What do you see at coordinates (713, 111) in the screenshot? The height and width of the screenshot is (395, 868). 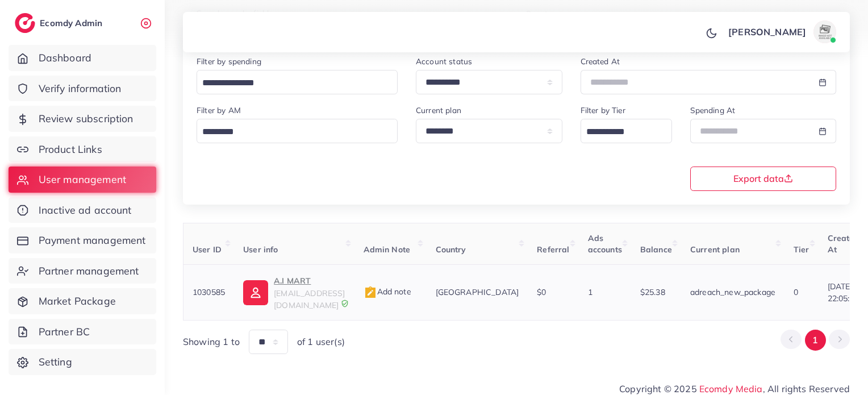 I see `label: Spending At` at bounding box center [713, 111].